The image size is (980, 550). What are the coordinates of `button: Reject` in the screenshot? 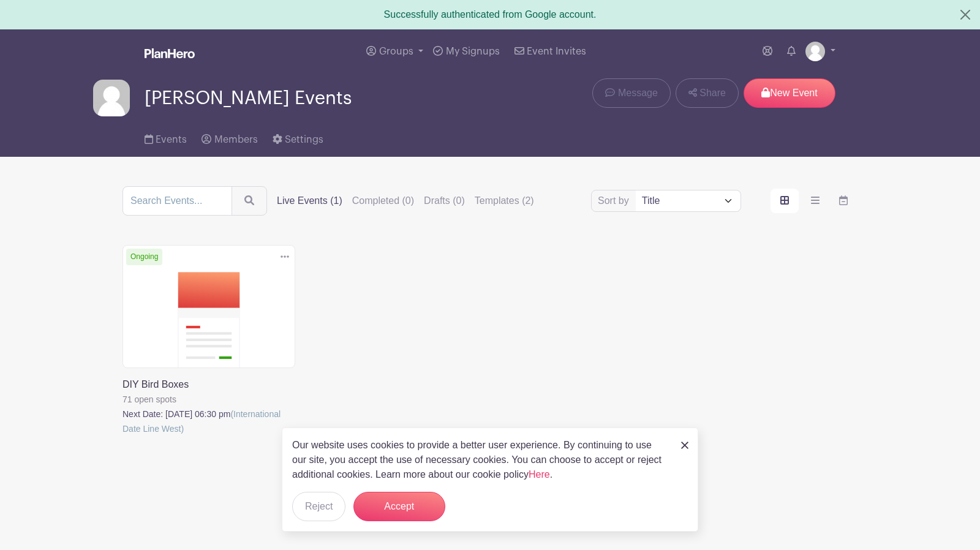 It's located at (319, 507).